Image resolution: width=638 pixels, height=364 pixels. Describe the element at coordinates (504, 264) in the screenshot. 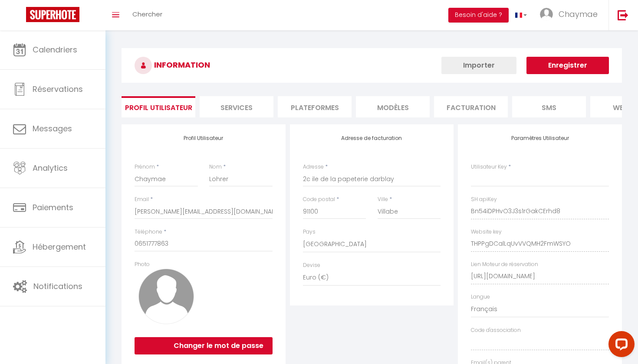

I see `label: Lien Moteur de réservation` at that location.